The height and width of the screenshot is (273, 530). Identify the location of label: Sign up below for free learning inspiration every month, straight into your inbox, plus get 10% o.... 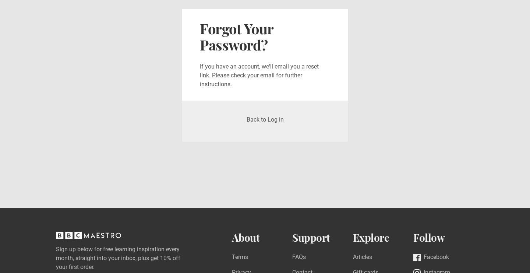
(129, 258).